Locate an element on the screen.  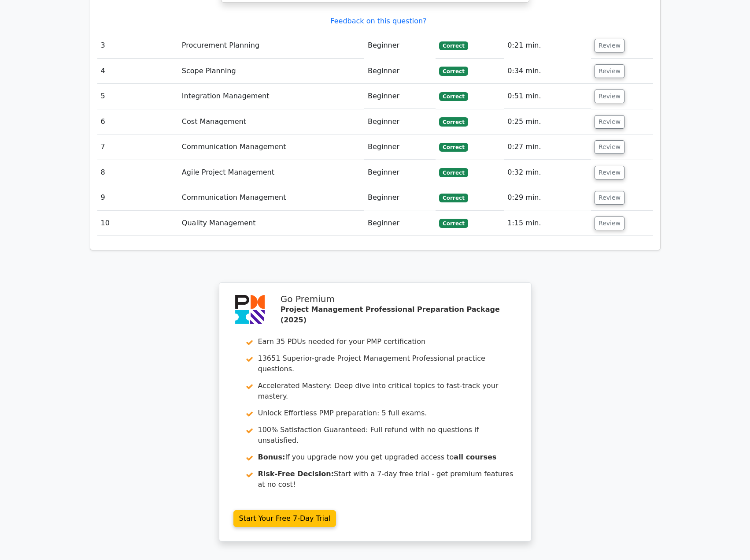
td: 0:21 min. is located at coordinates (548, 45).